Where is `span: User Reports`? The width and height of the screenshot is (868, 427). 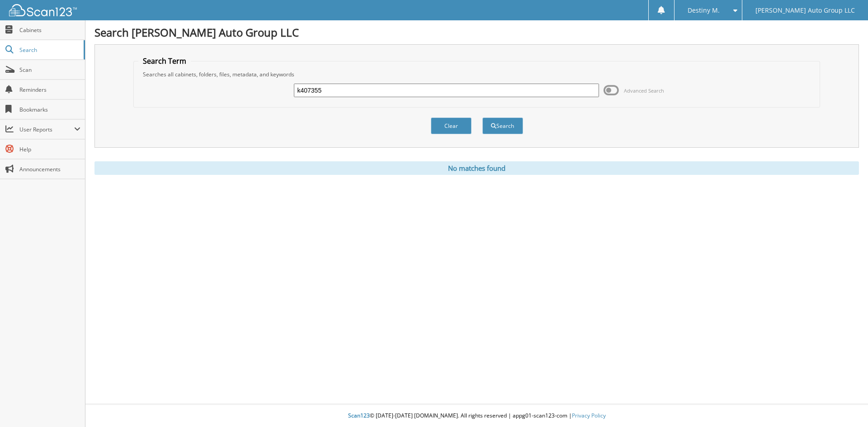
span: User Reports is located at coordinates (47, 129).